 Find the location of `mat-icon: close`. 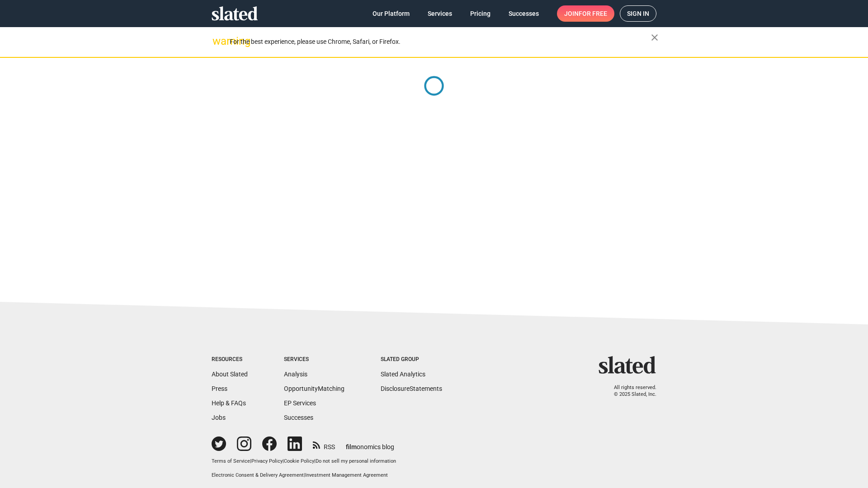

mat-icon: close is located at coordinates (655, 37).